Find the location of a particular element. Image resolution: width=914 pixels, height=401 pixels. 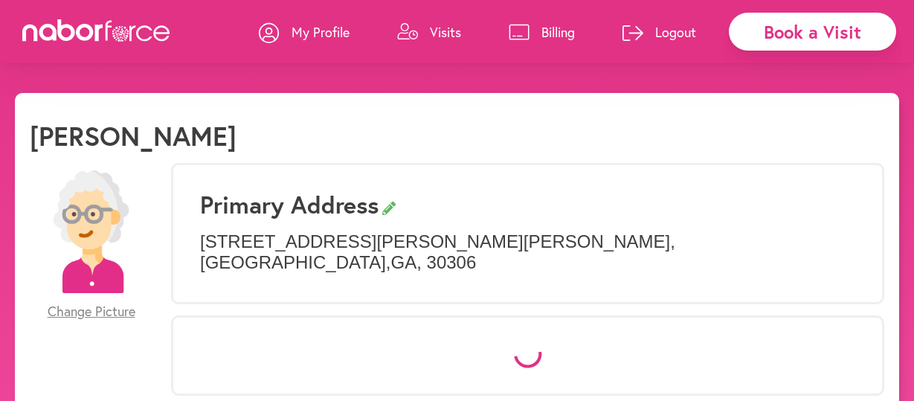

p: Visits is located at coordinates (445, 32).